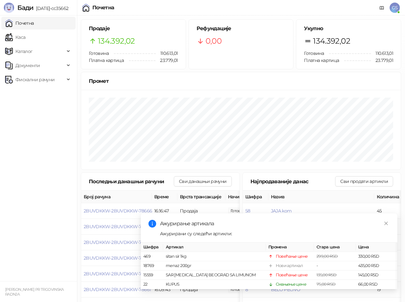  Describe the element at coordinates (117, 289) in the screenshot. I see `button: 2BUVDKKW-2BUVDKKW-78661` at that location.